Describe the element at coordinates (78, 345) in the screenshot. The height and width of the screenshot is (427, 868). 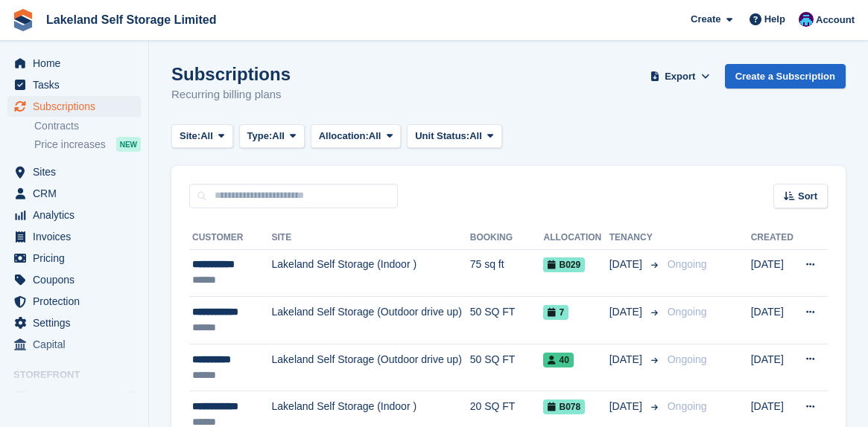
I see `span: Capital` at that location.